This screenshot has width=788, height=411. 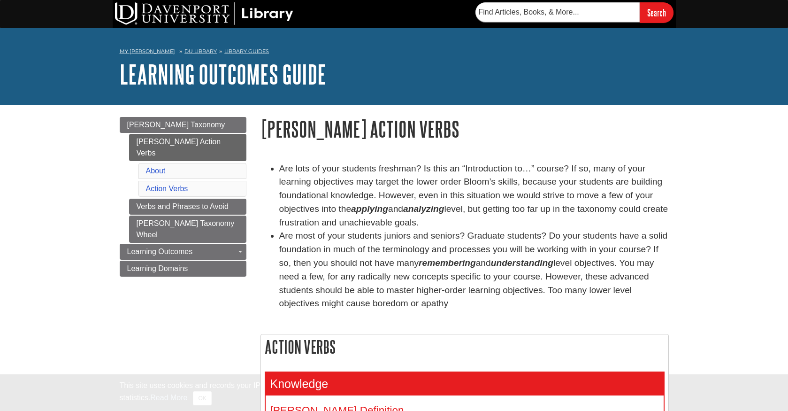 I want to click on a: Read More, so click(x=168, y=397).